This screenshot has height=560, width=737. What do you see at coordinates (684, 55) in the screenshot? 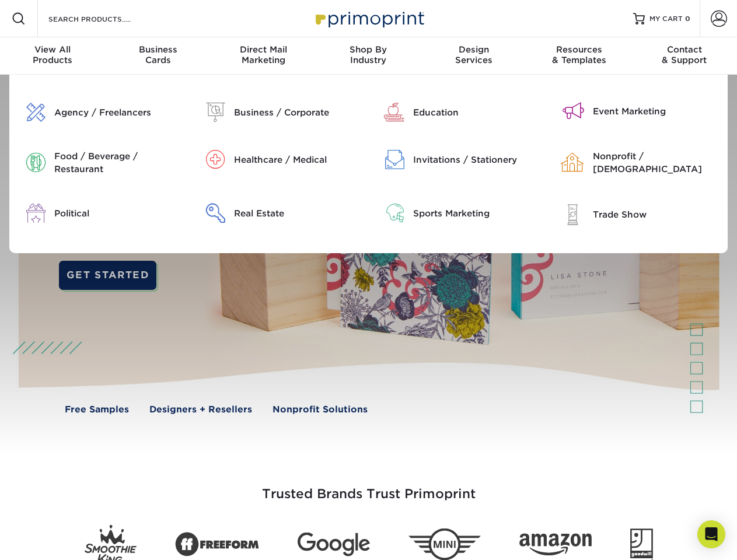
I see `div: & Support` at bounding box center [684, 55].